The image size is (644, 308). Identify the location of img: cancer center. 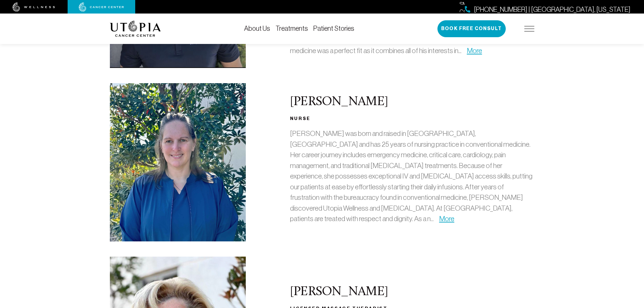
(101, 7).